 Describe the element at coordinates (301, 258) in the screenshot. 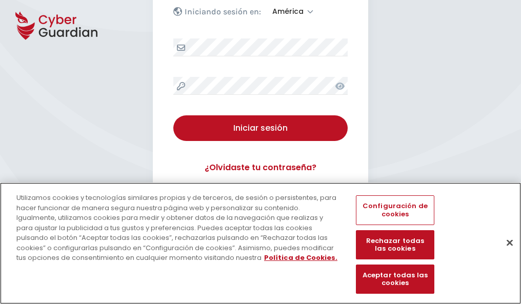

I see `a: Más información sobre su privacidad, se abre en una nueva pestaña` at that location.